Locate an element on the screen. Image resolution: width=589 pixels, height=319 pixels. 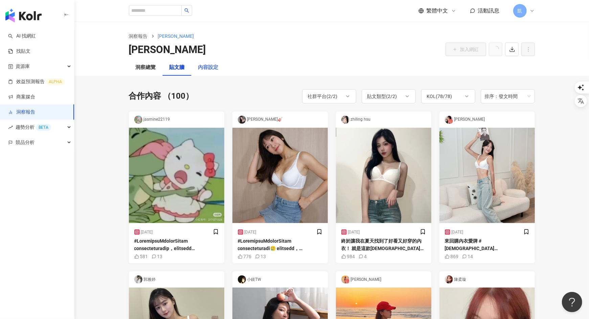
a: searchAI 找網紅 is located at coordinates (22, 36).